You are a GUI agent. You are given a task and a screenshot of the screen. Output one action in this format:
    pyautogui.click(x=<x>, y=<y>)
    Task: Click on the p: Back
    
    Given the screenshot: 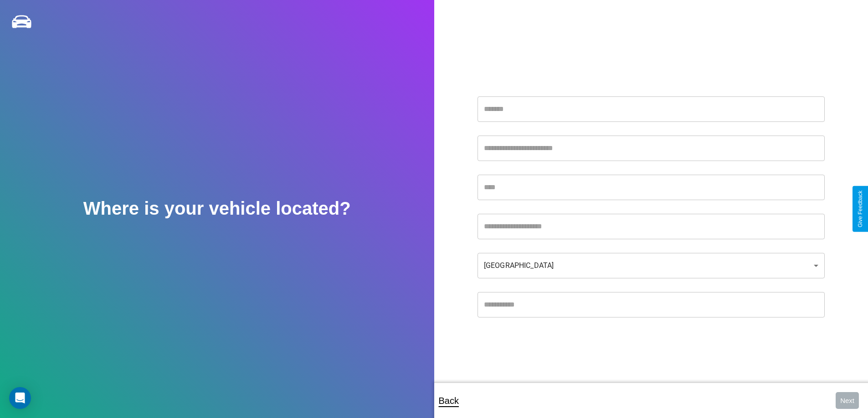 What is the action you would take?
    pyautogui.click(x=449, y=401)
    